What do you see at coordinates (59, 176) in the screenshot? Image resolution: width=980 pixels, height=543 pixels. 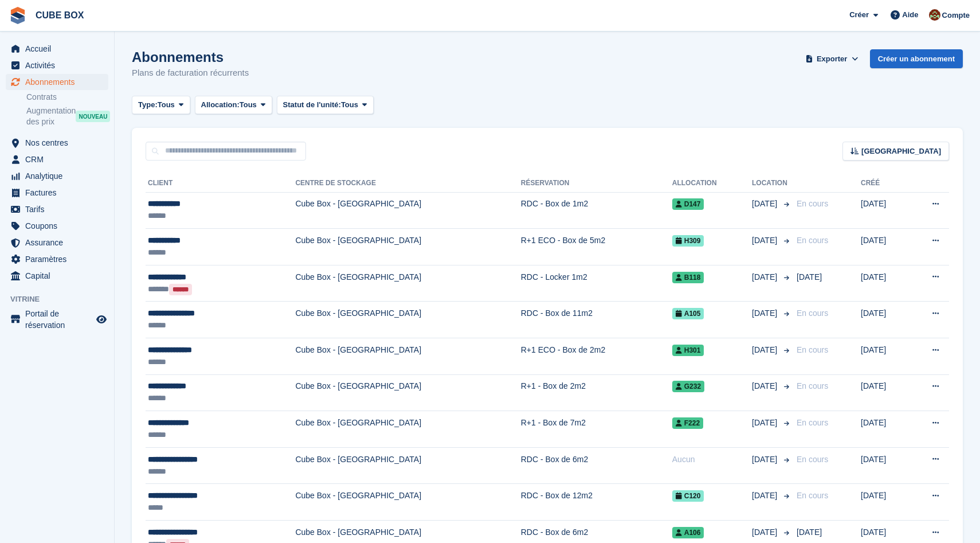 I see `span: Analytique` at bounding box center [59, 176].